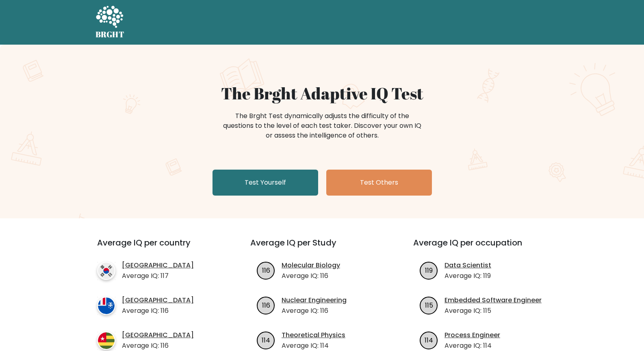 The height and width of the screenshot is (351, 644). I want to click on text: 119, so click(429, 270).